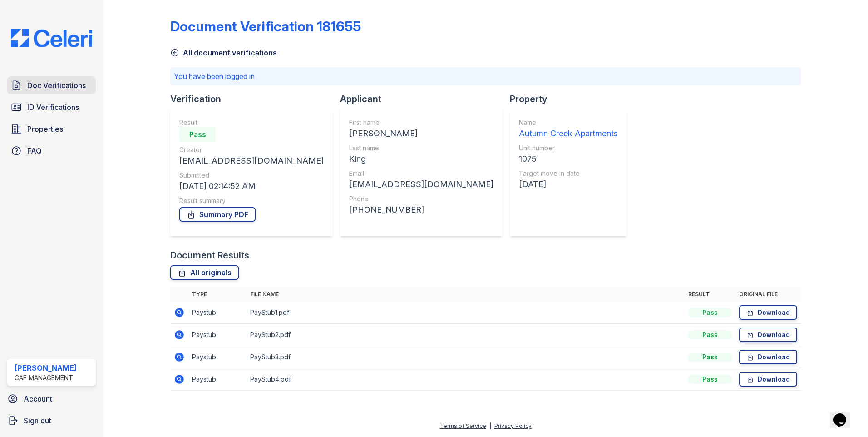 This screenshot has width=868, height=437. I want to click on div: Creator, so click(252, 150).